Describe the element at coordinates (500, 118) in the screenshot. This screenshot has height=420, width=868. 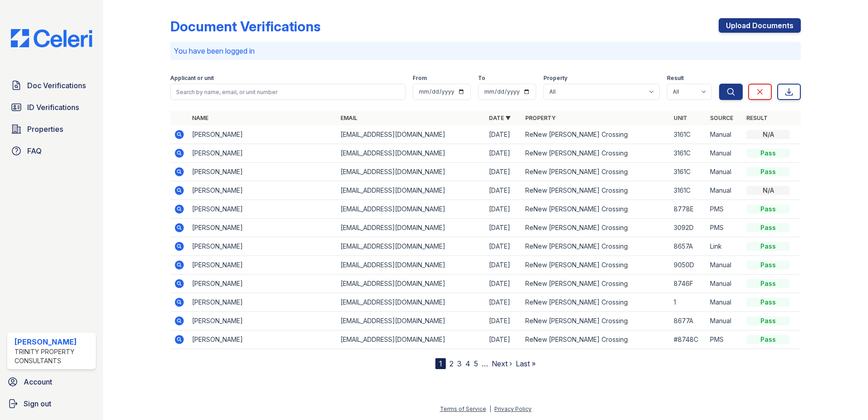
I see `a: Date ▼` at that location.